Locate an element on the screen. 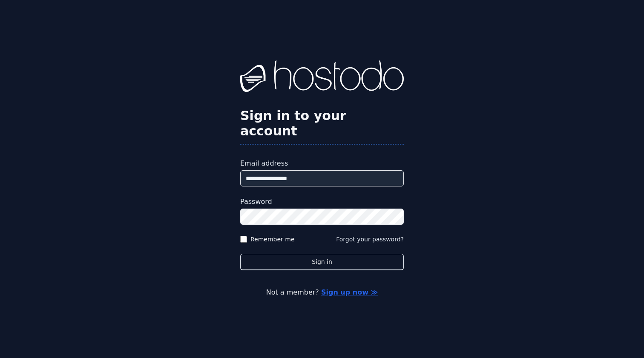 Image resolution: width=644 pixels, height=358 pixels. label: Remember me is located at coordinates (273, 239).